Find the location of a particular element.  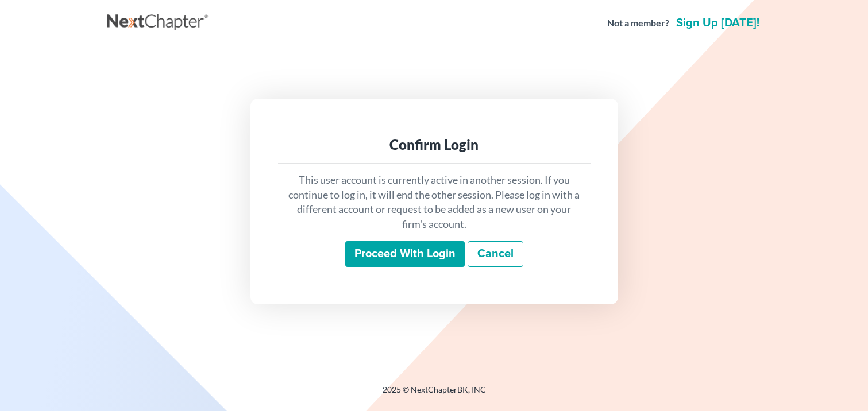

div: 2025 © NextChapterBK, INC is located at coordinates (434, 394).